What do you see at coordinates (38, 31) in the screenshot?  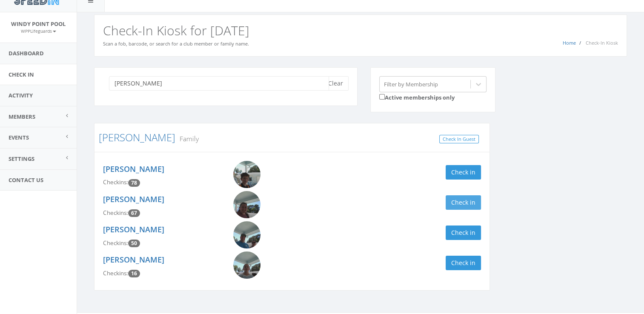 I see `small: WPPLifeguards` at bounding box center [38, 31].